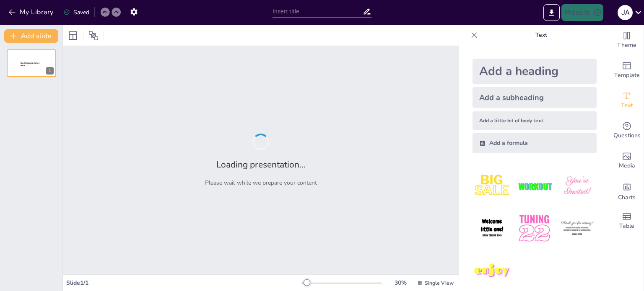  What do you see at coordinates (534, 143) in the screenshot?
I see `div: Add a formula` at bounding box center [534, 143].